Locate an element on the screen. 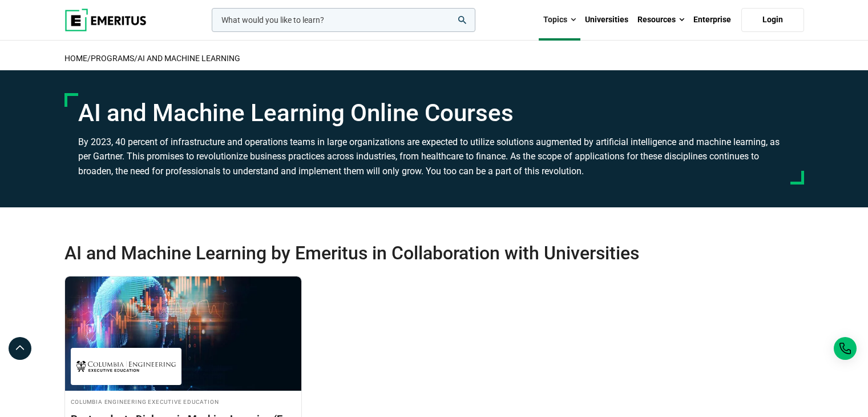 This screenshot has height=417, width=868. a: AI and Machine Learning is located at coordinates (189, 58).